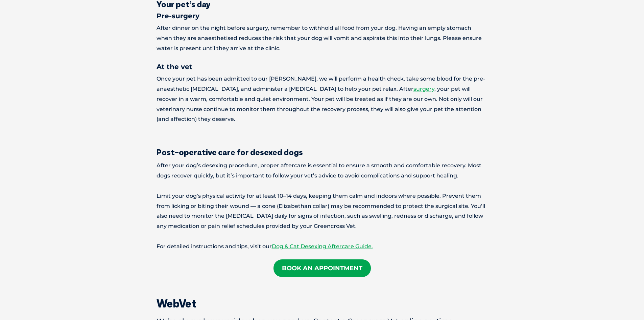  Describe the element at coordinates (322, 246) in the screenshot. I see `p: For detailed instructions and tips, visit our` at that location.